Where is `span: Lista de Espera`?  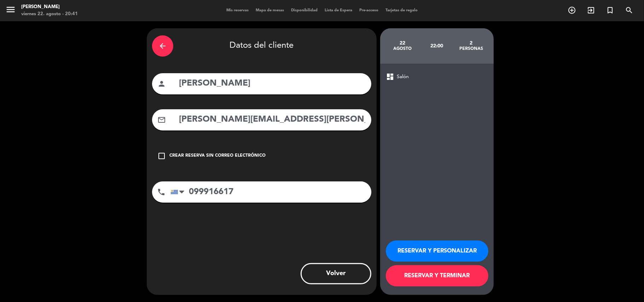 span: Lista de Espera is located at coordinates (339, 10).